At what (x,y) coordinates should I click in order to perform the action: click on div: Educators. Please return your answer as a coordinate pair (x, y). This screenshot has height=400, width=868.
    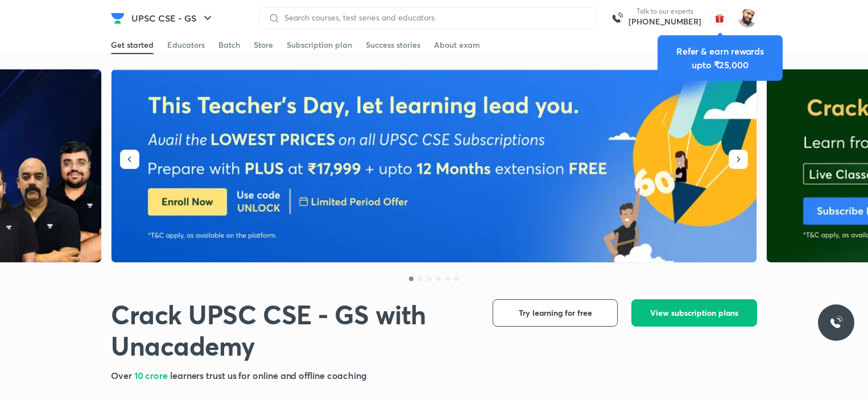
    Looking at the image, I should click on (186, 45).